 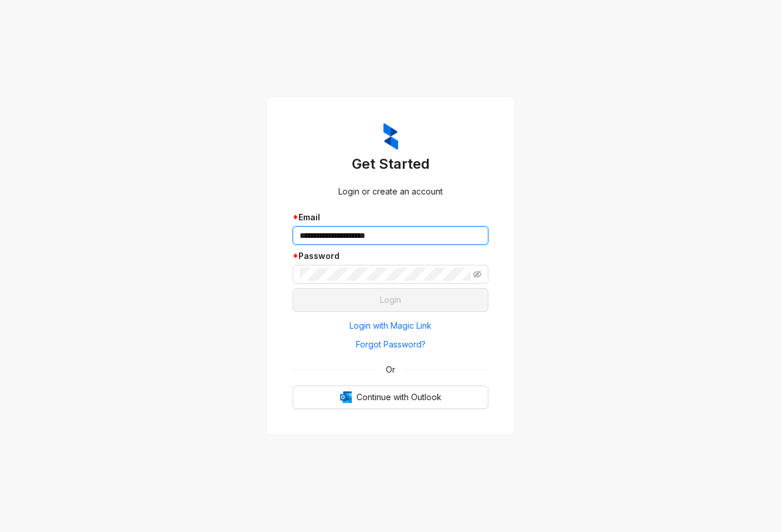 What do you see at coordinates (390, 256) in the screenshot?
I see `div: Password` at bounding box center [390, 256].